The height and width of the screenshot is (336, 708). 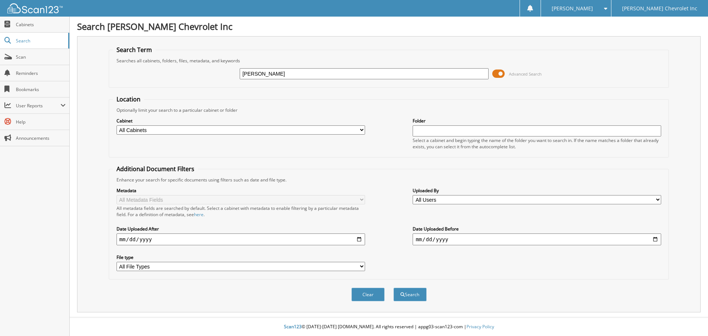 I want to click on img: scan123-logo-white.svg, so click(x=35, y=8).